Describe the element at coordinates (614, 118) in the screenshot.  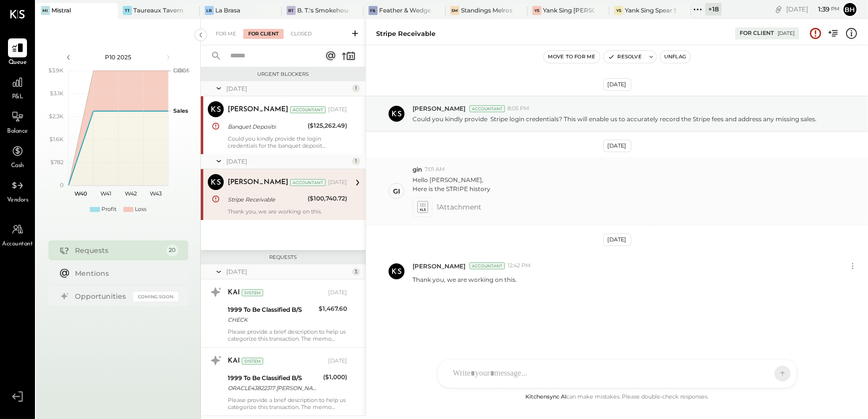
I see `p: Could you kindly provide Stripe login credentials? This will enable us to accurately record the S...` at that location.